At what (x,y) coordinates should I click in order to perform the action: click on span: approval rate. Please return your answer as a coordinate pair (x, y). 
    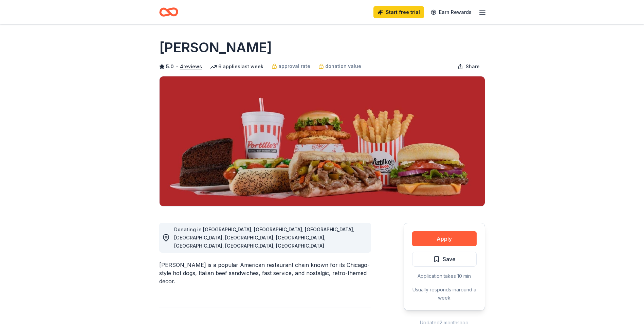
    Looking at the image, I should click on (294, 66).